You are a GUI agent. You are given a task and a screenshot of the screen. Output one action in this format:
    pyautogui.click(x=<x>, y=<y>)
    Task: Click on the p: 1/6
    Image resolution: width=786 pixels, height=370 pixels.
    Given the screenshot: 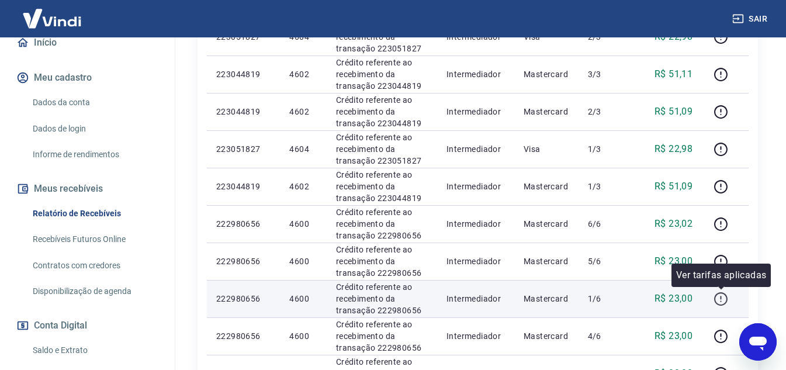 What is the action you would take?
    pyautogui.click(x=604, y=298)
    